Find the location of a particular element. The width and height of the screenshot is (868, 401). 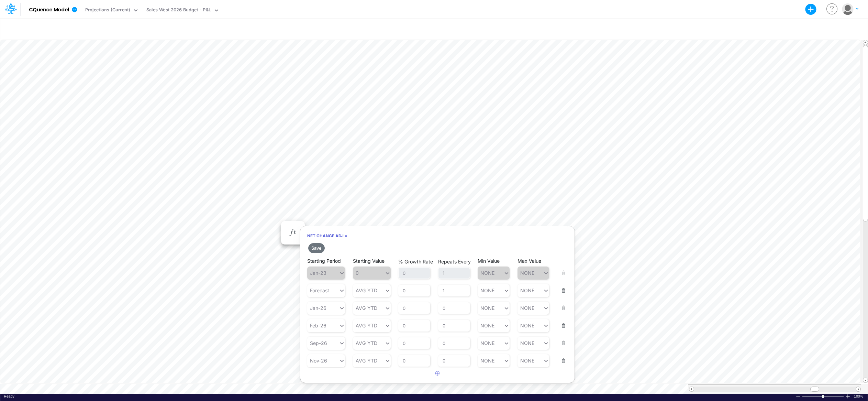

div: In Ready mode is located at coordinates (9, 396).